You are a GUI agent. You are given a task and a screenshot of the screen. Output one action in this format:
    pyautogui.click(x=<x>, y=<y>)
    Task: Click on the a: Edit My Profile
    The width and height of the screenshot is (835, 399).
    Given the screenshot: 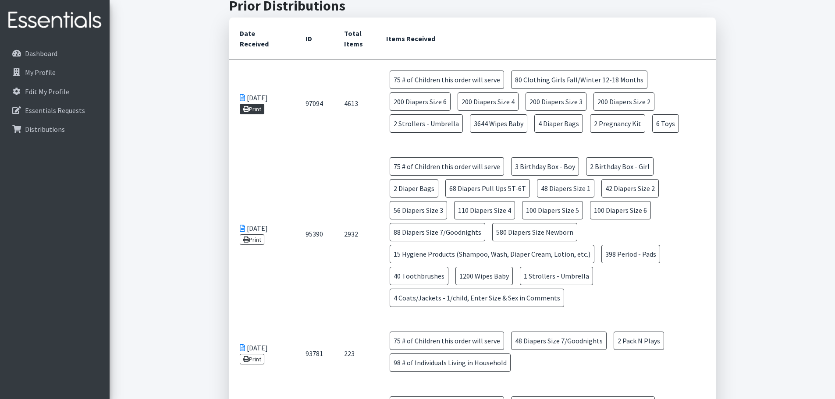 What is the action you would take?
    pyautogui.click(x=55, y=92)
    